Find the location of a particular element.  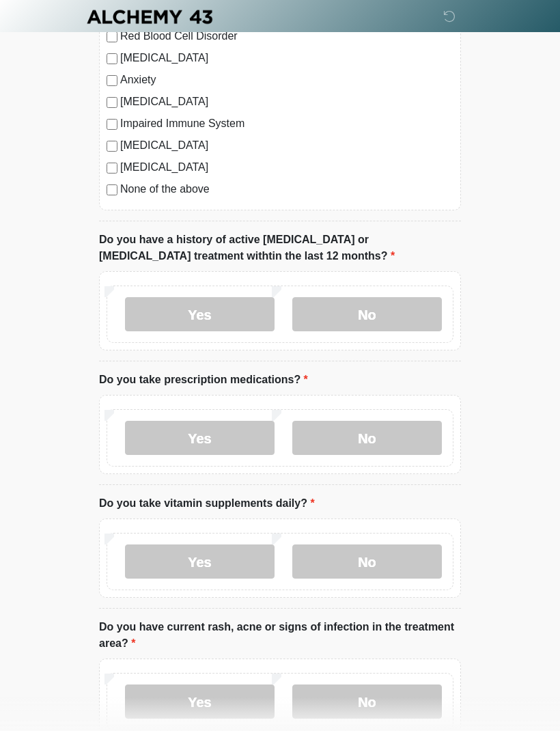

label: Do you take prescription medications? is located at coordinates (204, 382).